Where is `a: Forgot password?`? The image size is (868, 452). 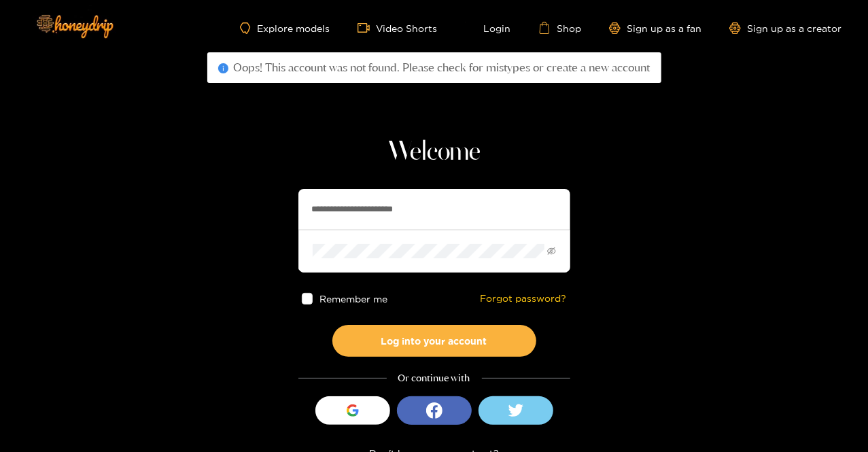 a: Forgot password? is located at coordinates (524, 299).